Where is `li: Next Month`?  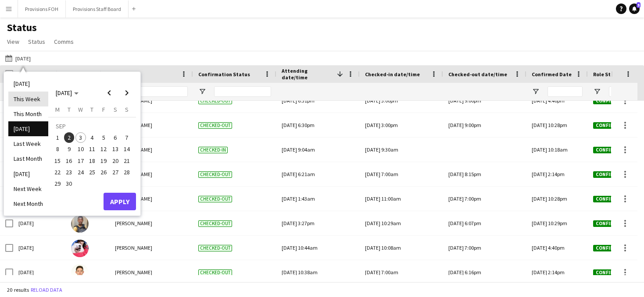
li: Next Month is located at coordinates (28, 204).